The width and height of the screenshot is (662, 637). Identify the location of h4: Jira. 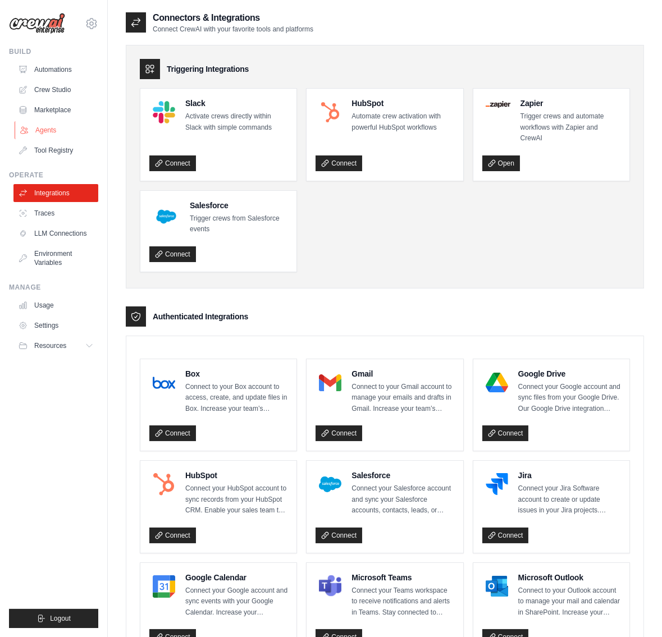
(569, 475).